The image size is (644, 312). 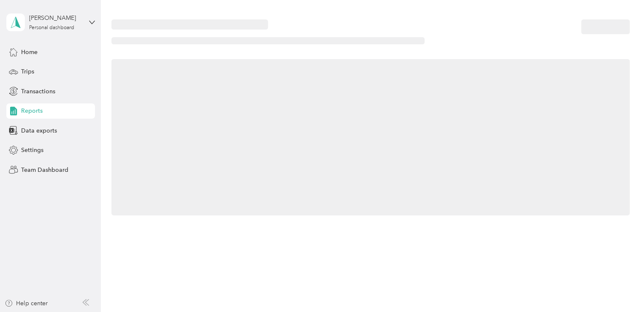 What do you see at coordinates (26, 303) in the screenshot?
I see `div: Help center` at bounding box center [26, 303].